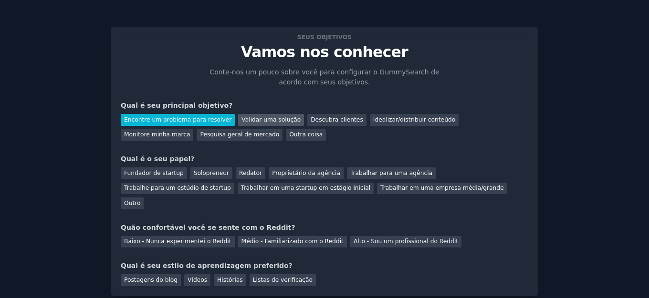  Describe the element at coordinates (292, 241) in the screenshot. I see `font: Médio - Familiarizado com o Reddit` at that location.